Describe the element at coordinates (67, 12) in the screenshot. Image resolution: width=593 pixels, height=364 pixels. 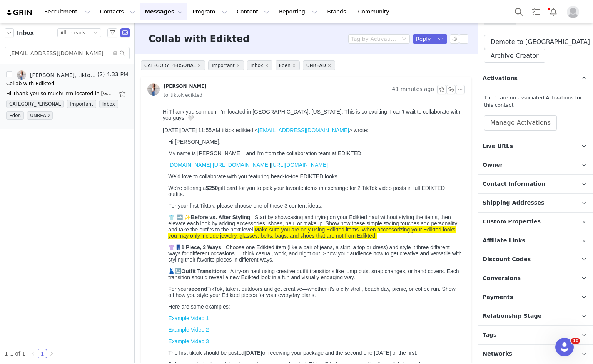
I see `button: Recruitment` at that location.